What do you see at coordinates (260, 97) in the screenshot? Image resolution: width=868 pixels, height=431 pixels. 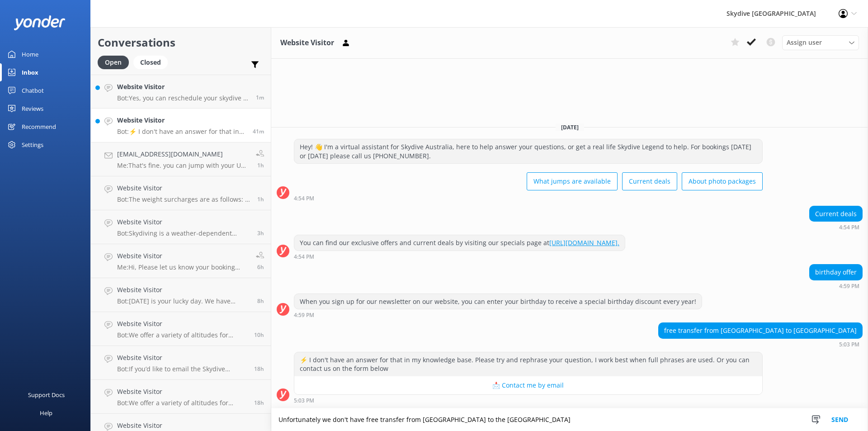 I see `span: Oct 06 2025 05:43pm (UTC +10:00) Australia/Brisbane` at bounding box center [260, 97].